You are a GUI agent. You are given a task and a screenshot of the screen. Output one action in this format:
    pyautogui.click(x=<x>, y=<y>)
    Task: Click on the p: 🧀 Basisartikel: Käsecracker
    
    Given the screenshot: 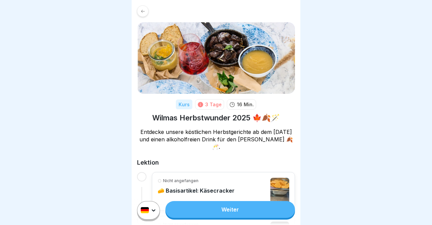 What is the action you would take?
    pyautogui.click(x=196, y=191)
    